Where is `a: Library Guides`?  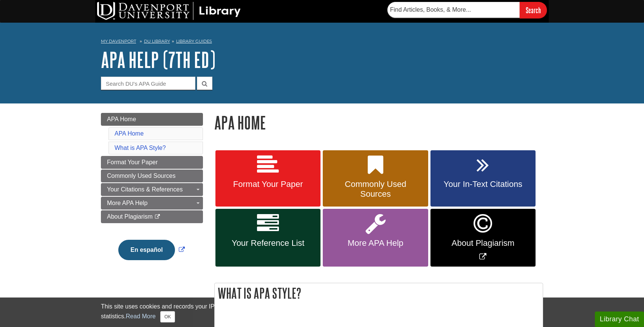
a: Library Guides is located at coordinates (194, 41).